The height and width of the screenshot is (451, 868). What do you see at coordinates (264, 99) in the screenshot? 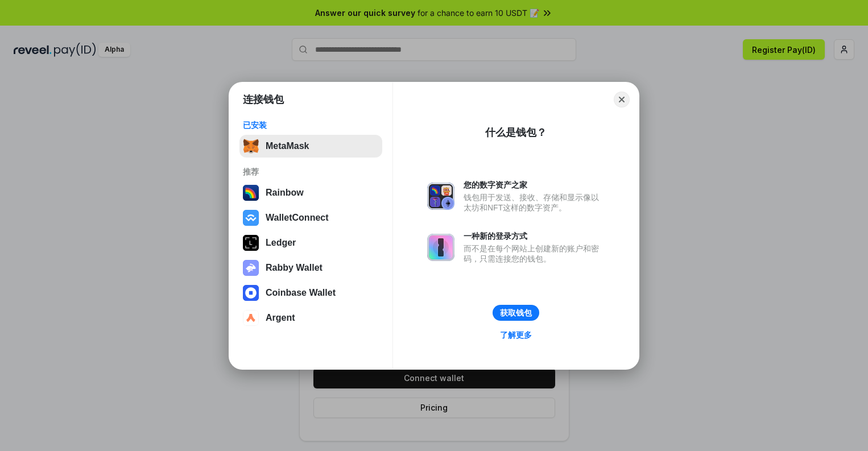
I see `h1: 连接钱包` at bounding box center [264, 99].